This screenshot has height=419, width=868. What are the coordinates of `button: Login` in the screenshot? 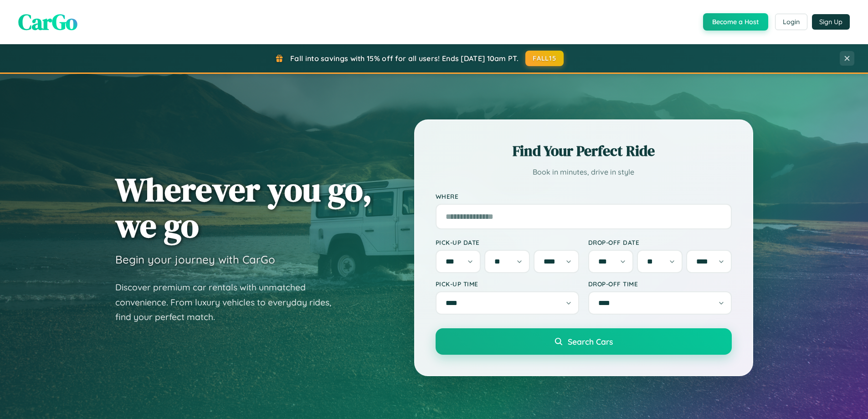 It's located at (791, 22).